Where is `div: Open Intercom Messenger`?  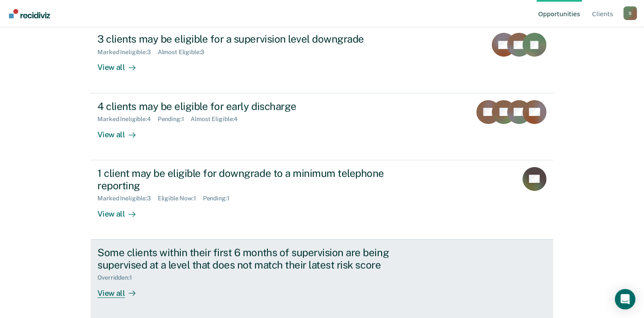 div: Open Intercom Messenger is located at coordinates (625, 300).